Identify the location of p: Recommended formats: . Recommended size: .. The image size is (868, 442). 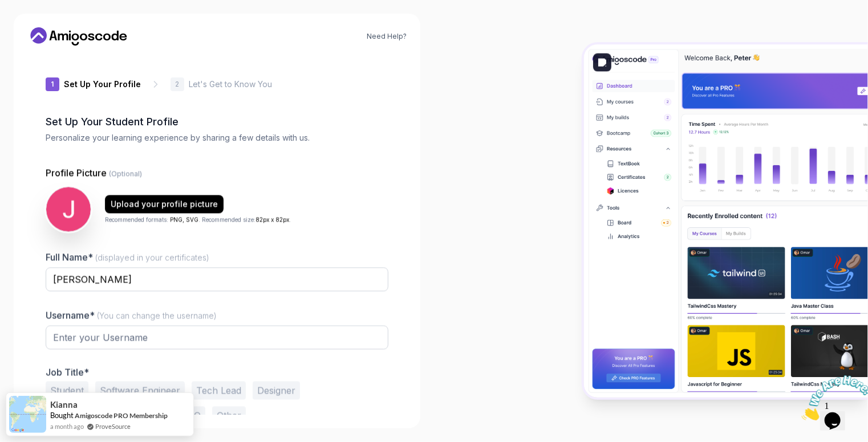
(198, 220).